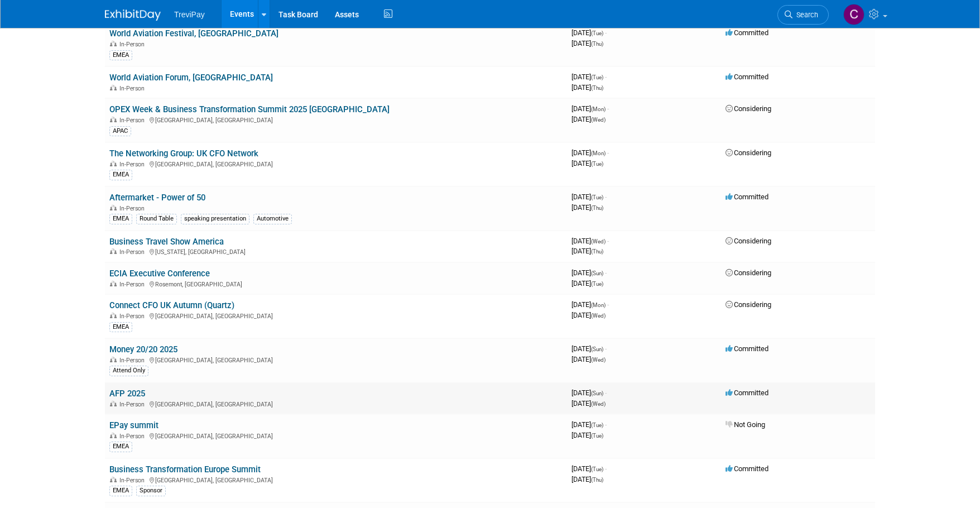  What do you see at coordinates (185, 469) in the screenshot?
I see `a: Business Transformation Europe Summit` at bounding box center [185, 469].